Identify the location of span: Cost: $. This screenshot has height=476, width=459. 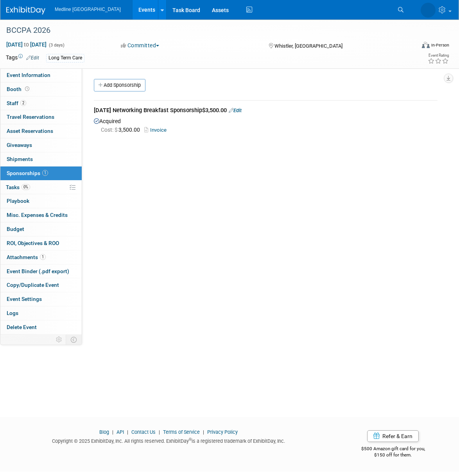
(109, 130).